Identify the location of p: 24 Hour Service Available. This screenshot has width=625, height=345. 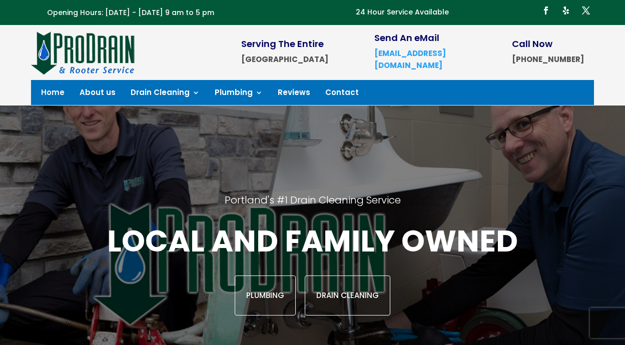
(402, 13).